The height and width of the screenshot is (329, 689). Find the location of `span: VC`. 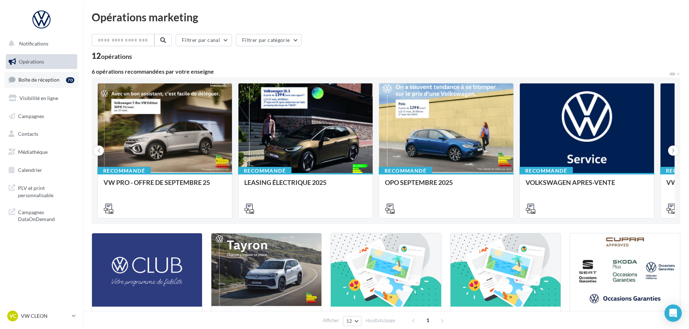

span: VC is located at coordinates (13, 316).